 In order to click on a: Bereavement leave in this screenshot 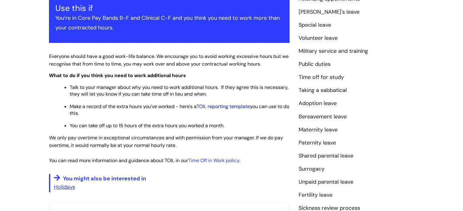, I will do `click(322, 117)`.